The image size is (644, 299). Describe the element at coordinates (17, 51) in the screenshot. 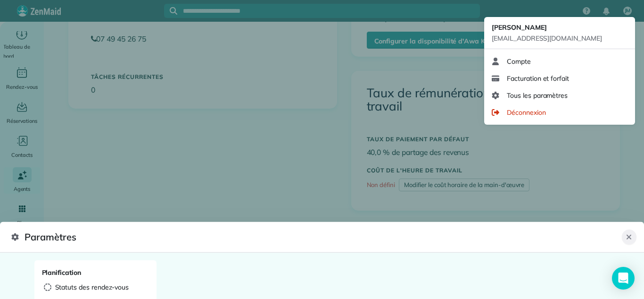

I see `font: Tableau de bord` at that location.